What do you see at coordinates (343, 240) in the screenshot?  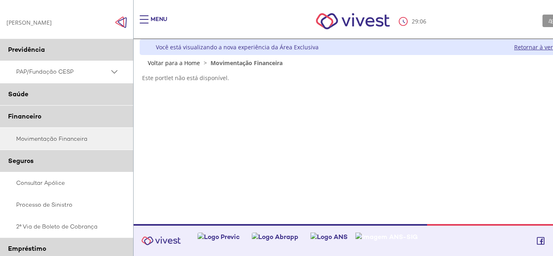 I see `footer: Vivest` at bounding box center [343, 240].